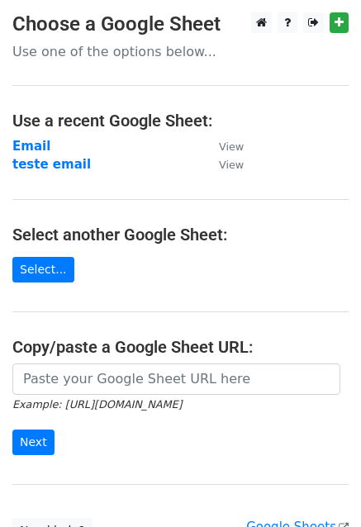  I want to click on a: Select..., so click(43, 269).